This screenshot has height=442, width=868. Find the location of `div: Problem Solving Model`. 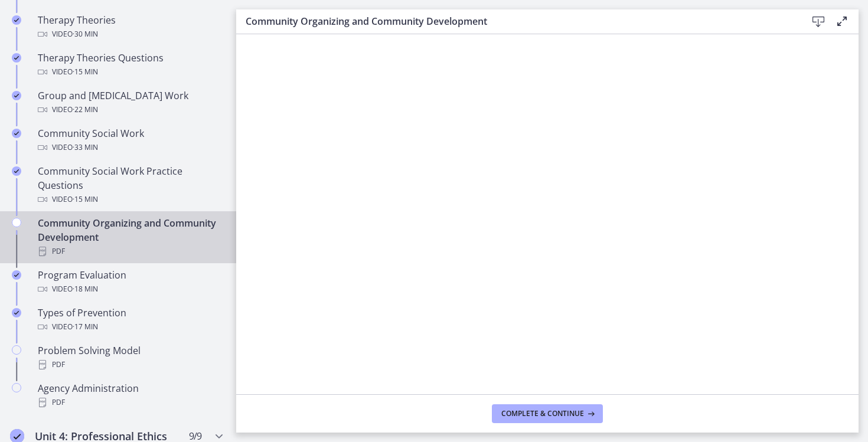

div: Problem Solving Model is located at coordinates (130, 358).